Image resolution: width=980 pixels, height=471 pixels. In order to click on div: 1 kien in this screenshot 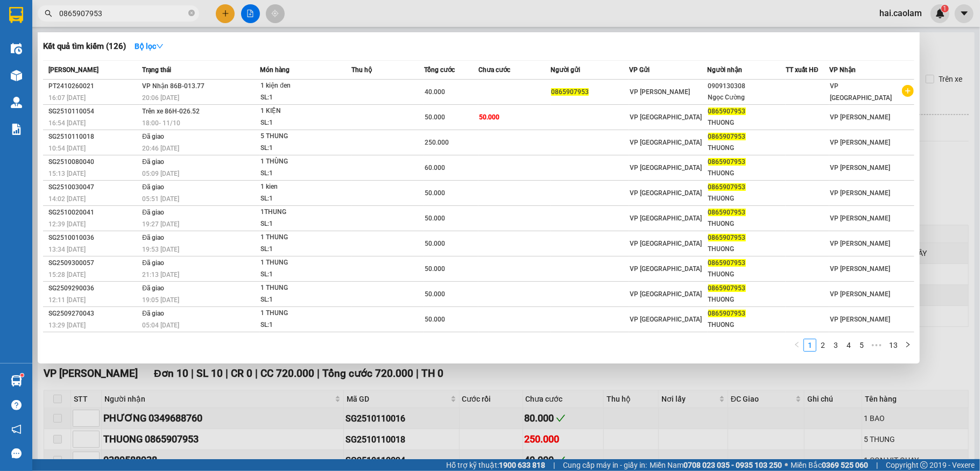, I will do `click(301, 187)`.